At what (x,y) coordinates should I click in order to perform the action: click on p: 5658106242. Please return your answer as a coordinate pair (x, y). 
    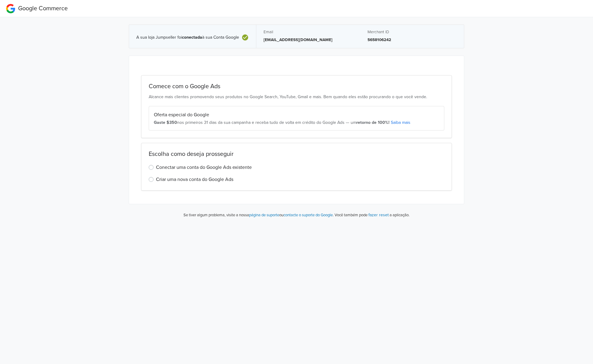
    Looking at the image, I should click on (412, 40).